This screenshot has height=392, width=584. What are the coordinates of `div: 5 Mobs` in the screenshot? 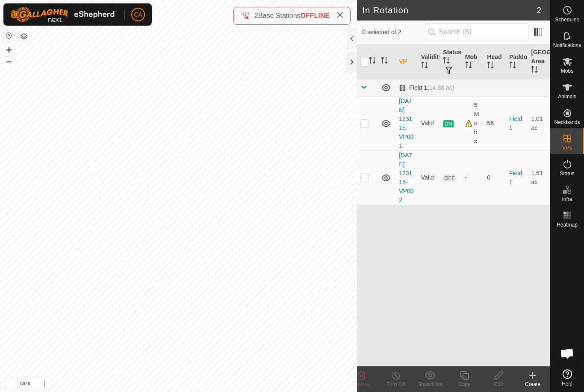 It's located at (473, 123).